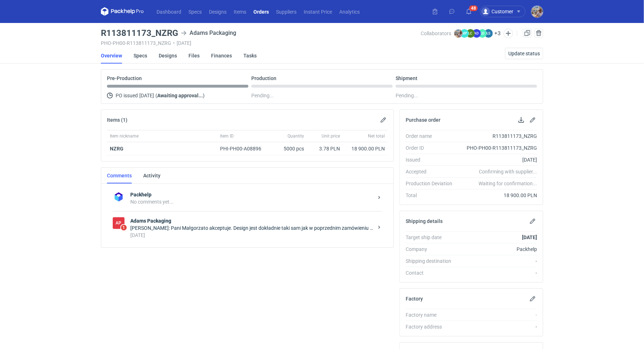 Image resolution: width=644 pixels, height=349 pixels. Describe the element at coordinates (432, 148) in the screenshot. I see `div: Order ID` at that location.